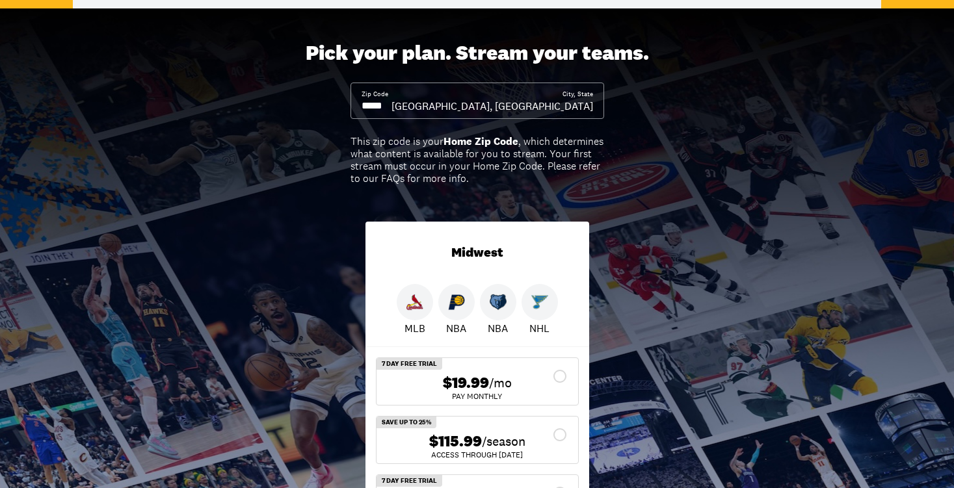  What do you see at coordinates (465, 383) in the screenshot?
I see `span: $19.99` at bounding box center [465, 383].